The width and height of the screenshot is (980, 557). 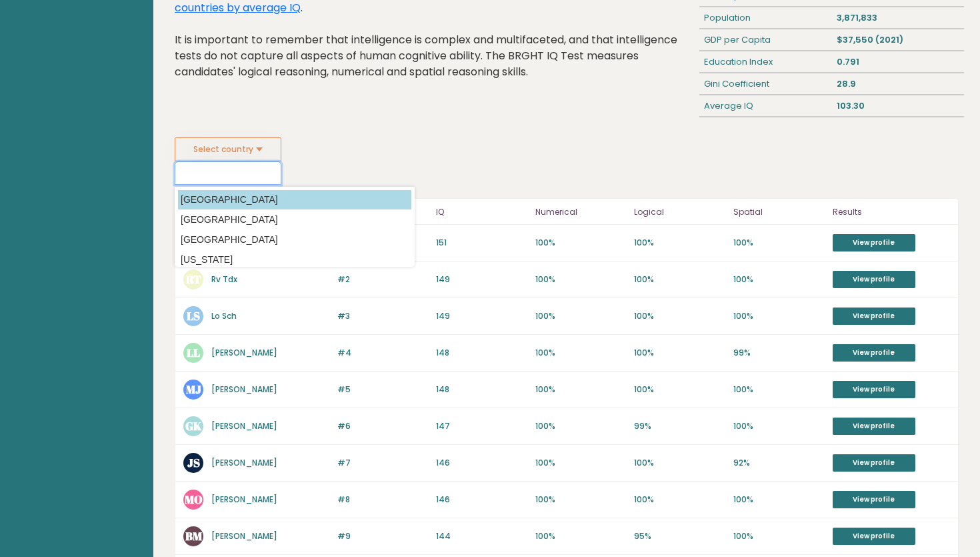 I want to click on p: Results, so click(x=891, y=212).